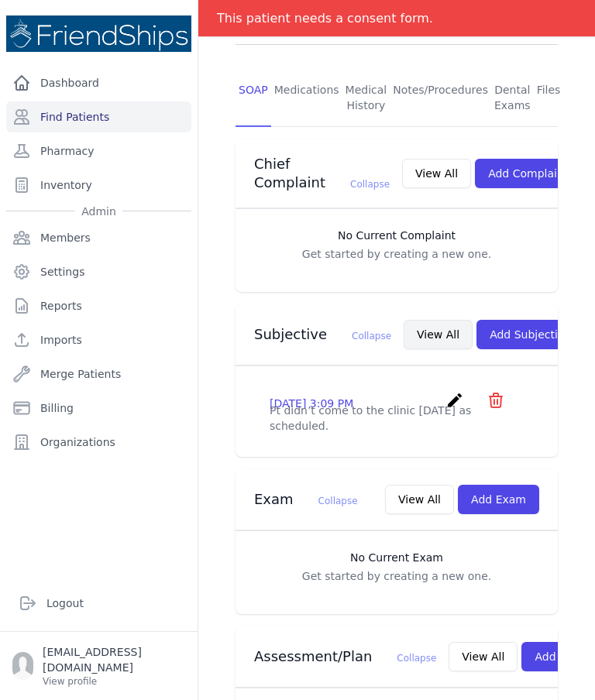 This screenshot has width=595, height=700. I want to click on a: Imports, so click(98, 340).